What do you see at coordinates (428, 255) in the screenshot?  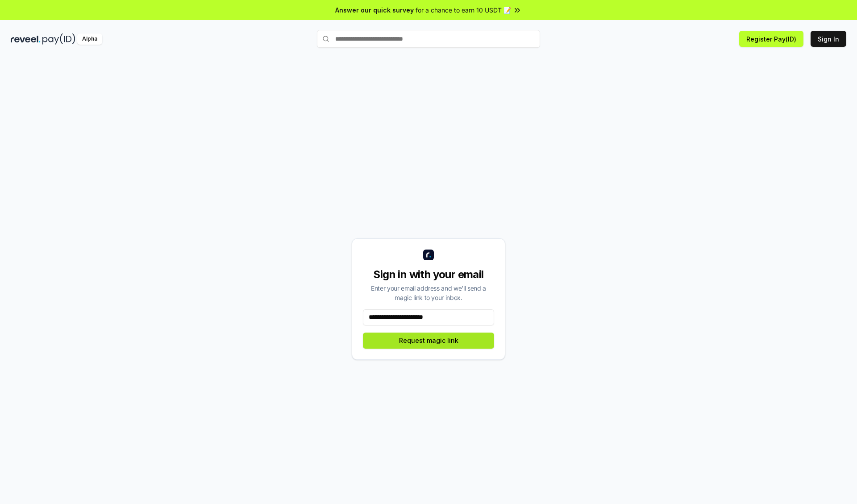 I see `img: logo_small` at bounding box center [428, 255].